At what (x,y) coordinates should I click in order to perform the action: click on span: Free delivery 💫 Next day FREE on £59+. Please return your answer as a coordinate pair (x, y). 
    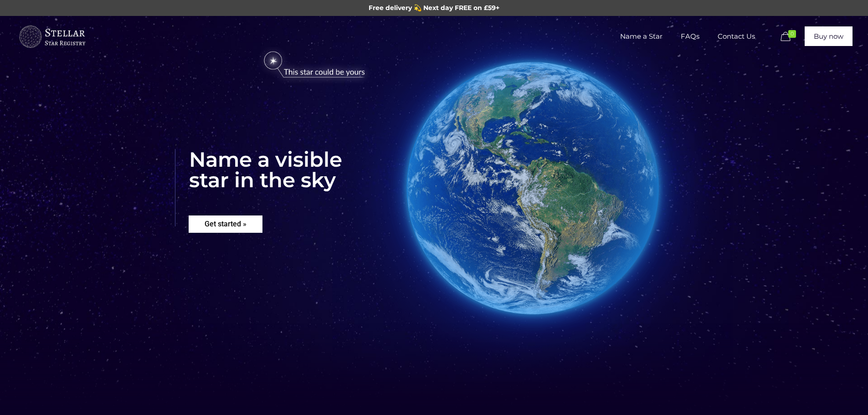
    Looking at the image, I should click on (434, 8).